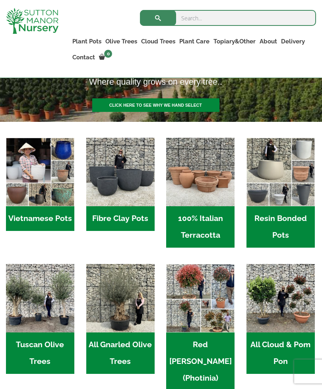 The width and height of the screenshot is (322, 389). What do you see at coordinates (32, 21) in the screenshot?
I see `img: logo` at bounding box center [32, 21].